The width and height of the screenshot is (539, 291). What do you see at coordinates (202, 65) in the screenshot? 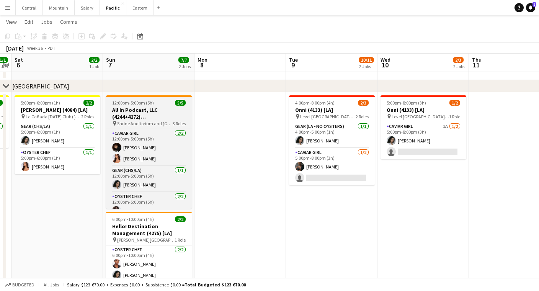
I see `span: 8` at bounding box center [202, 65].